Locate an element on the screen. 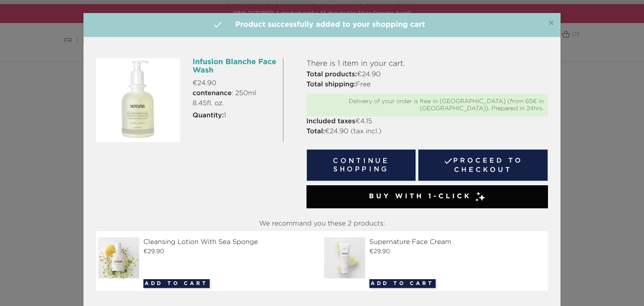  p: €4.15 is located at coordinates (427, 122).